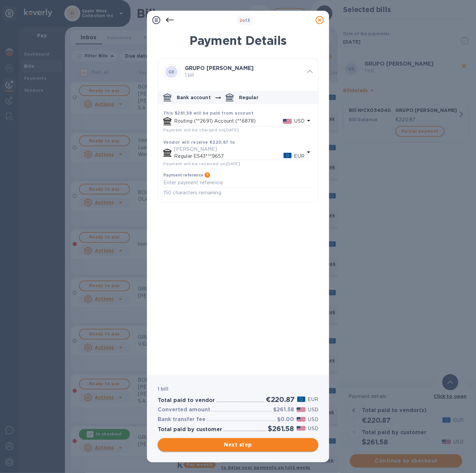 The image size is (476, 473). What do you see at coordinates (190, 429) in the screenshot?
I see `h3: Total paid by customer` at bounding box center [190, 429].